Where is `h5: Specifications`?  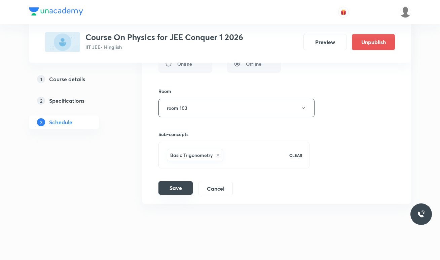 h5: Specifications is located at coordinates (67, 101).